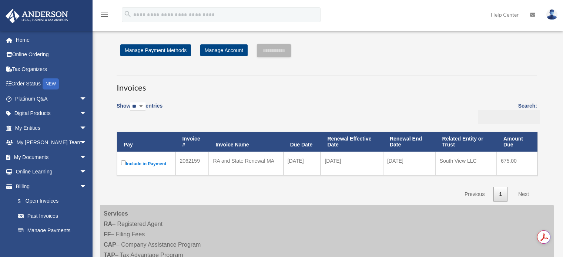 The height and width of the screenshot is (257, 563). What do you see at coordinates (52, 216) in the screenshot?
I see `a: Past Invoices` at bounding box center [52, 216].